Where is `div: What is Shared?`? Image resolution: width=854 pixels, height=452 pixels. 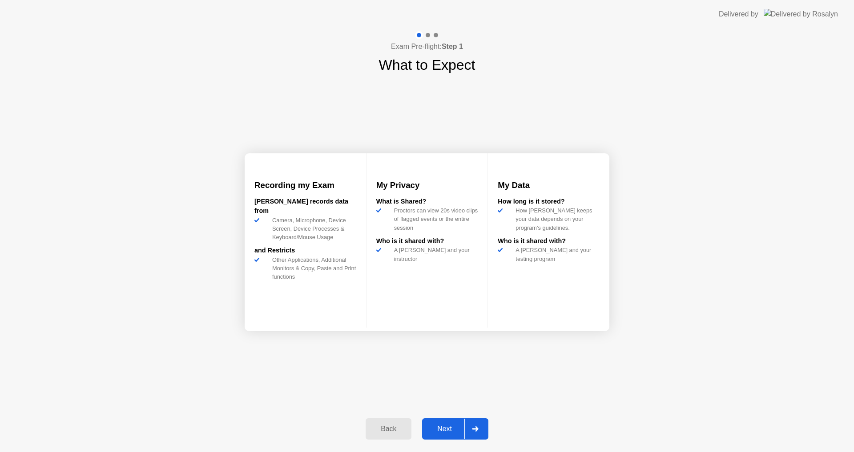 div: What is Shared? is located at coordinates (427, 202).